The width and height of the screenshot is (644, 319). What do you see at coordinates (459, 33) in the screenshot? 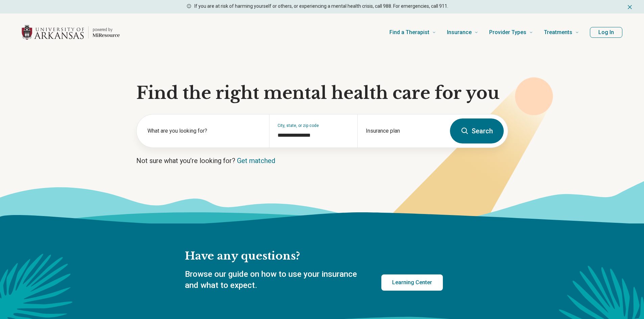
I see `span: Insurance` at bounding box center [459, 33].